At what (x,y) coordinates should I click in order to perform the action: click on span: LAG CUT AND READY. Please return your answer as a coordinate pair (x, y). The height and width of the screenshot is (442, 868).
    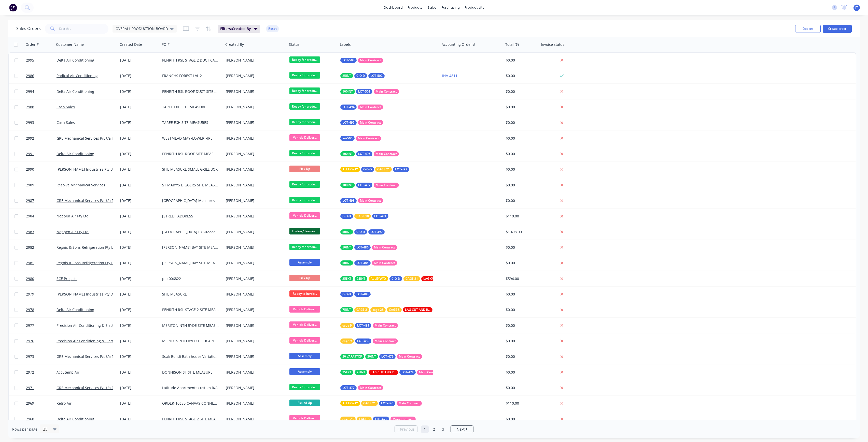
    Looking at the image, I should click on (383, 372).